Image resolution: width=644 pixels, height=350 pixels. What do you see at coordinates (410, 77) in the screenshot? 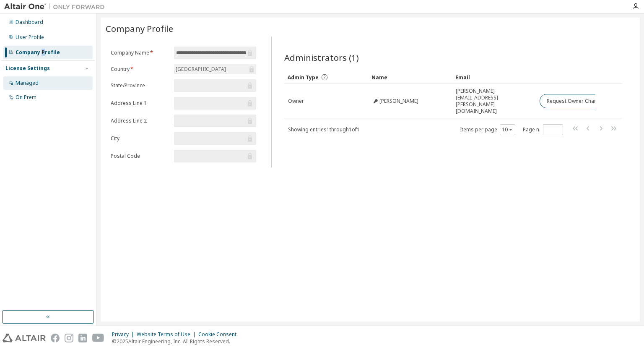
I see `div: Name` at bounding box center [410, 77].